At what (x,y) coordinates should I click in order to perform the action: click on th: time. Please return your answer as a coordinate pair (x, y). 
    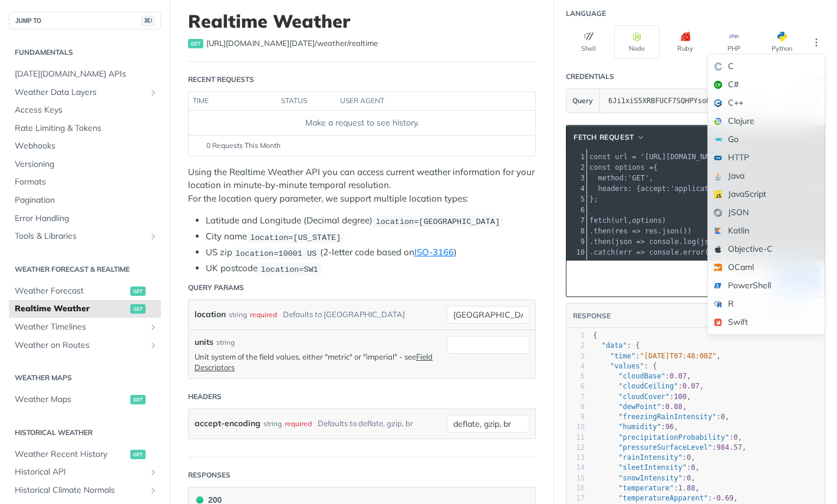
    Looking at the image, I should click on (233, 101).